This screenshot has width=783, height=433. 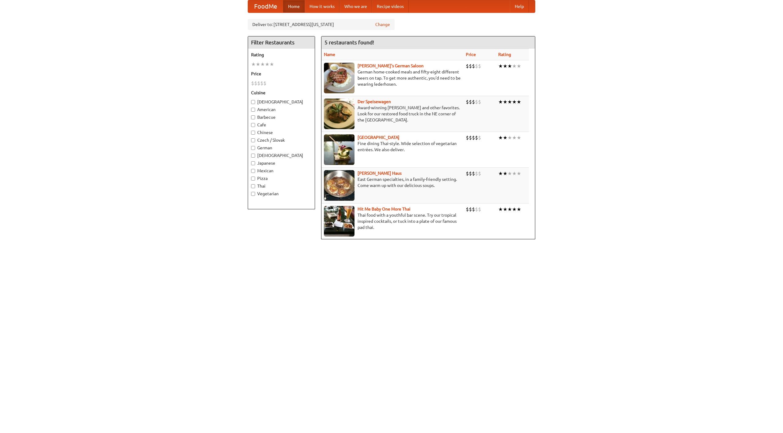 I want to click on p: German home-cooked meals and fifty-eight different beers on tap. To get more authentic, you'd nee..., so click(x=392, y=78).